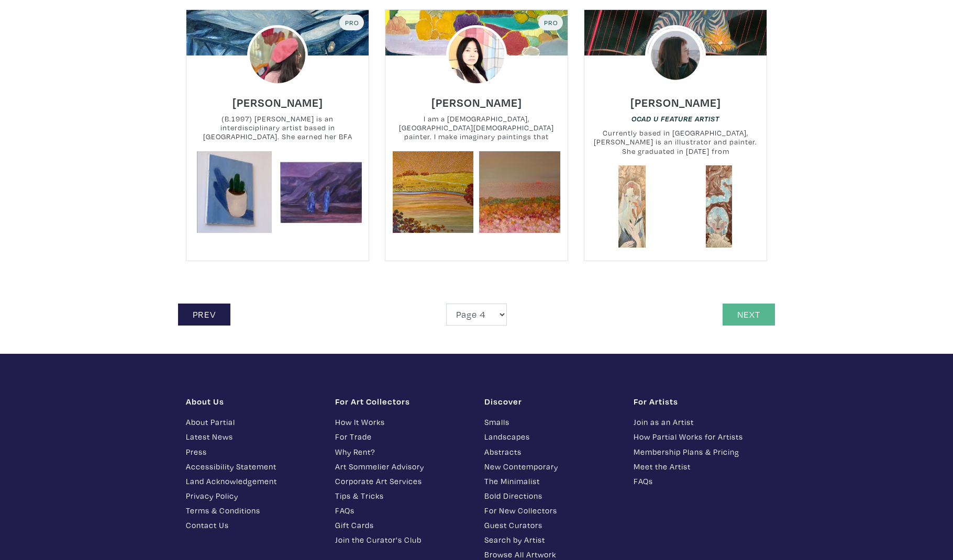 This screenshot has height=560, width=953. Describe the element at coordinates (551, 525) in the screenshot. I see `a: Guest Curators` at that location.